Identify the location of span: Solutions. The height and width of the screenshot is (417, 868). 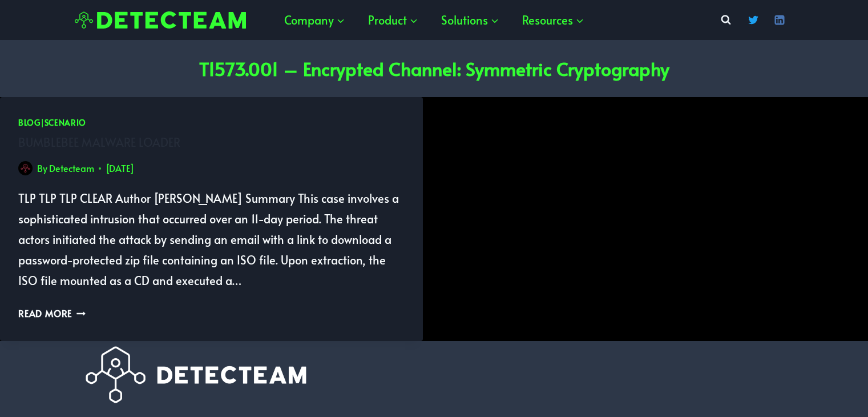
(470, 20).